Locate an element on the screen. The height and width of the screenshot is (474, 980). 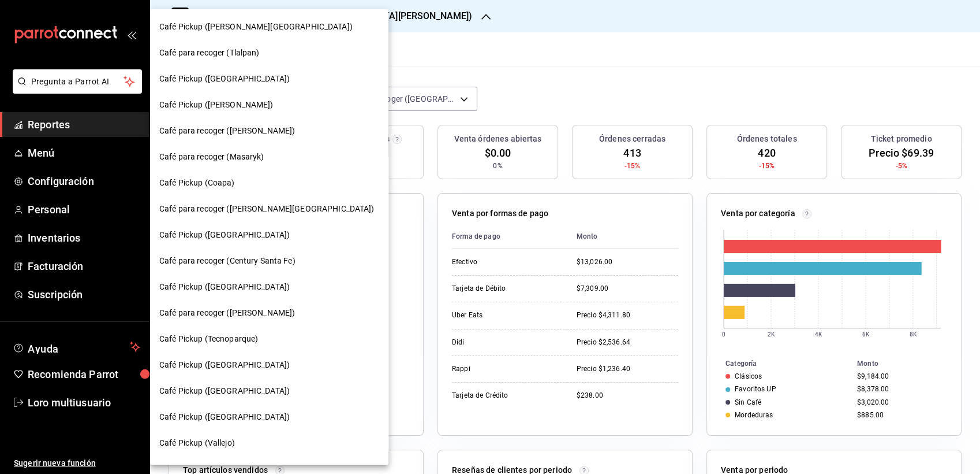
span: Café para recoger (Century Santa Fe) is located at coordinates (227, 261).